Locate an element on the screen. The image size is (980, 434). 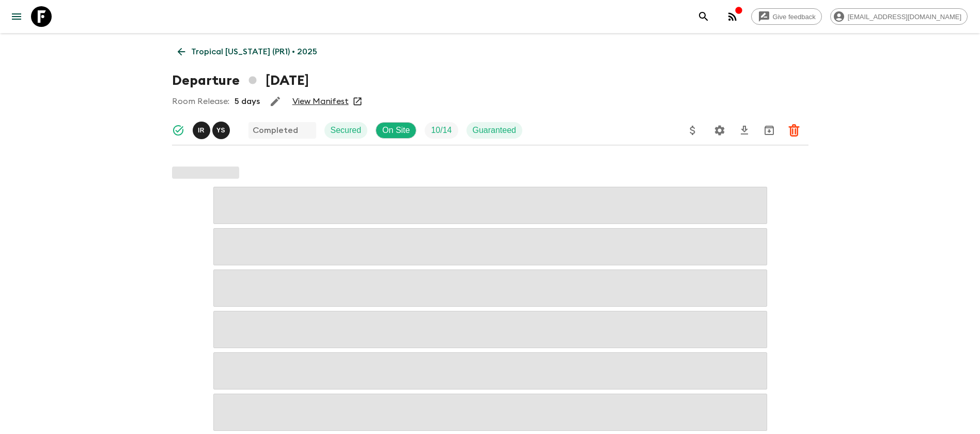
button: Settings is located at coordinates (719, 130).